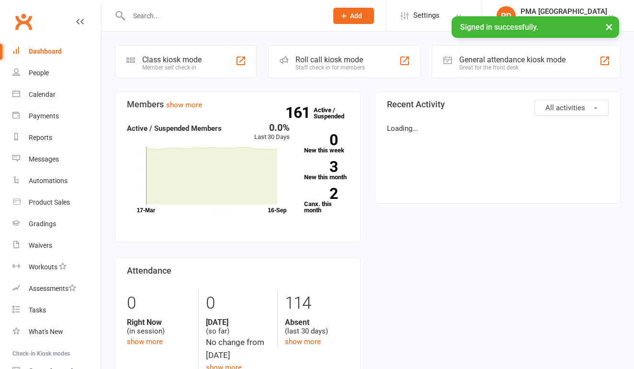 The height and width of the screenshot is (369, 634). What do you see at coordinates (237, 104) in the screenshot?
I see `h3: Members` at bounding box center [237, 104].